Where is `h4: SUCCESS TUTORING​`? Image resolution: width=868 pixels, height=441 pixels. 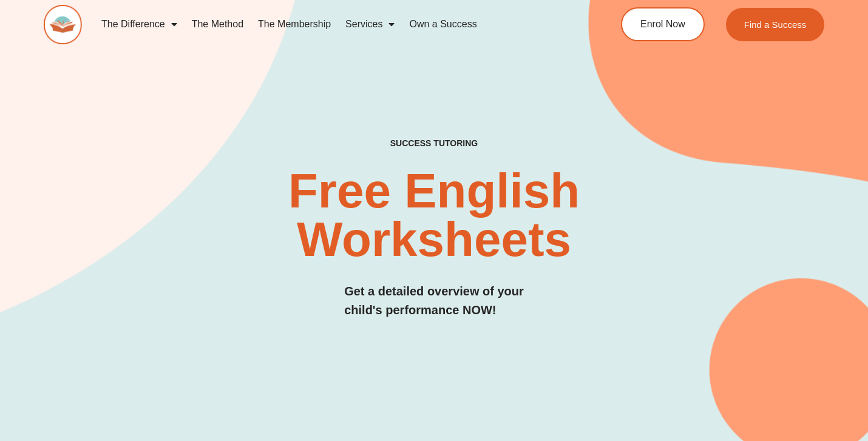
h4: SUCCESS TUTORING​ is located at coordinates (433, 143).